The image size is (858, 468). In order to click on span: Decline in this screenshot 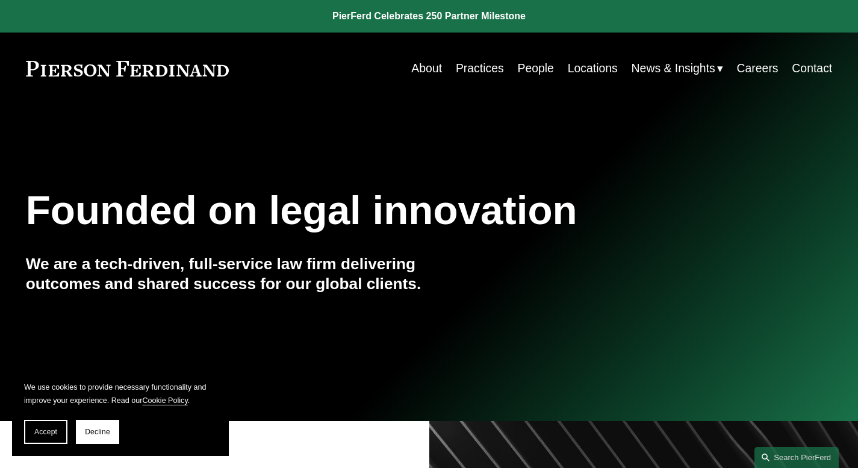, I will do `click(97, 431)`.